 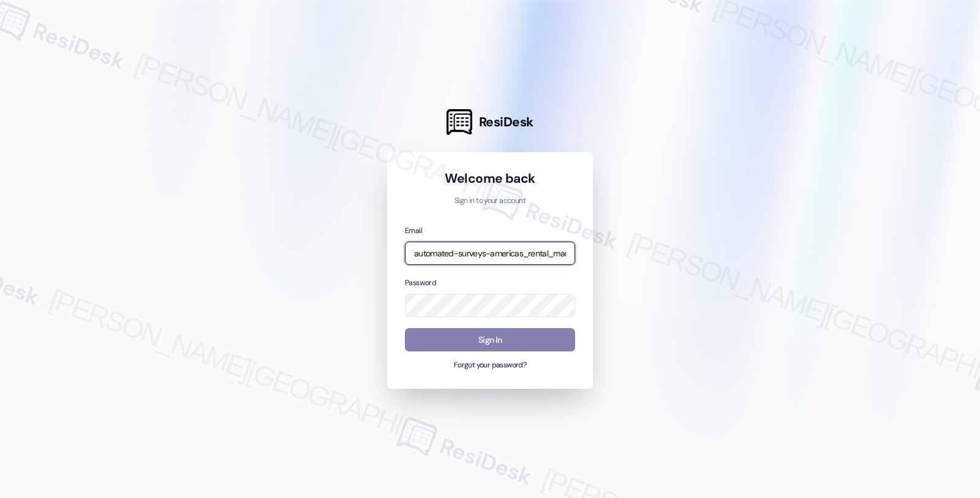 What do you see at coordinates (506, 122) in the screenshot?
I see `span: ResiDesk` at bounding box center [506, 122].